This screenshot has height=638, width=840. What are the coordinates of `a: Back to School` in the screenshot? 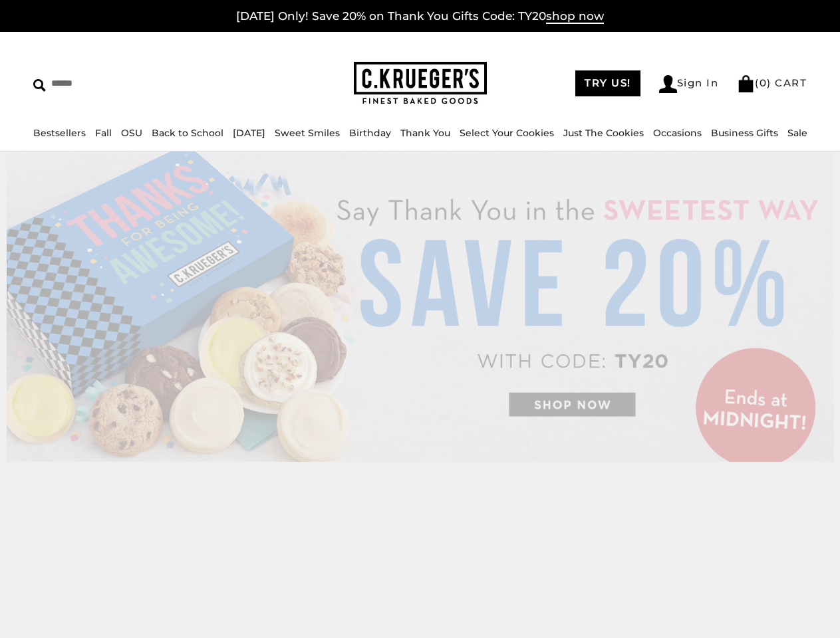 It's located at (187, 133).